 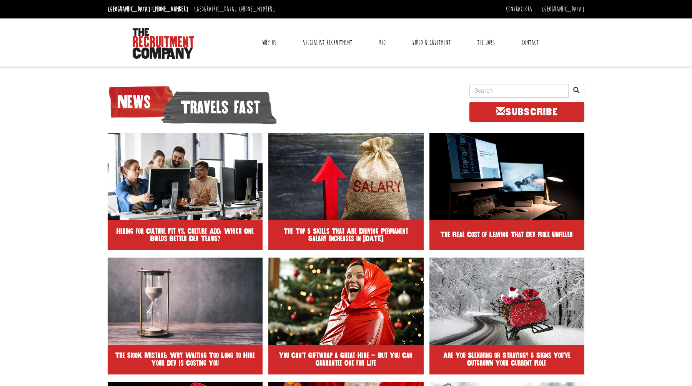 What do you see at coordinates (185, 235) in the screenshot?
I see `h2: Hiring for Culture Fit vs. Culture Add: Which One Builds Better Dev Teams?` at bounding box center [185, 235].